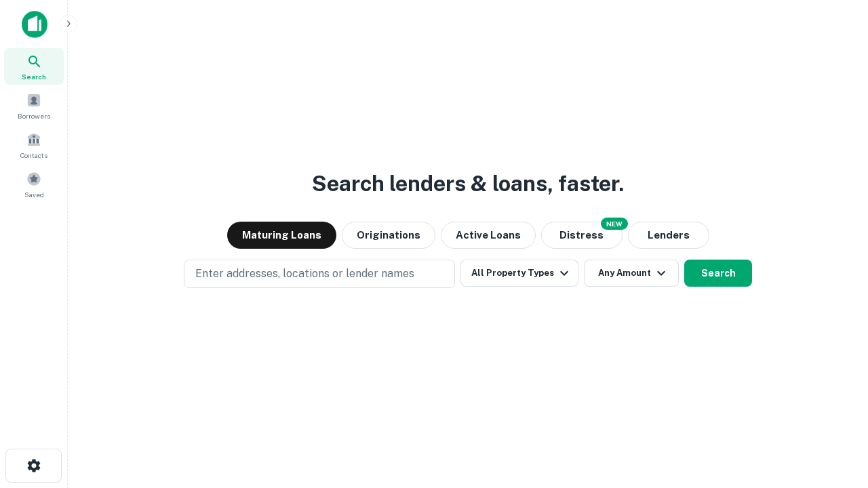 The image size is (868, 488). Describe the element at coordinates (34, 77) in the screenshot. I see `span: Search` at that location.